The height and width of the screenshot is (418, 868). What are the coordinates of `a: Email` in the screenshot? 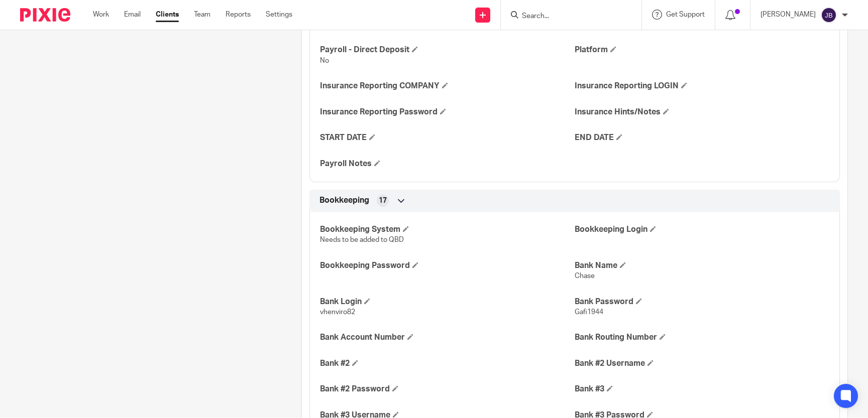 It's located at (132, 15).